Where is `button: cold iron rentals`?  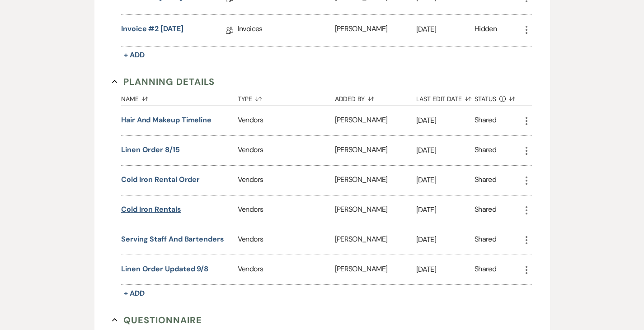
button: cold iron rentals is located at coordinates (151, 209).